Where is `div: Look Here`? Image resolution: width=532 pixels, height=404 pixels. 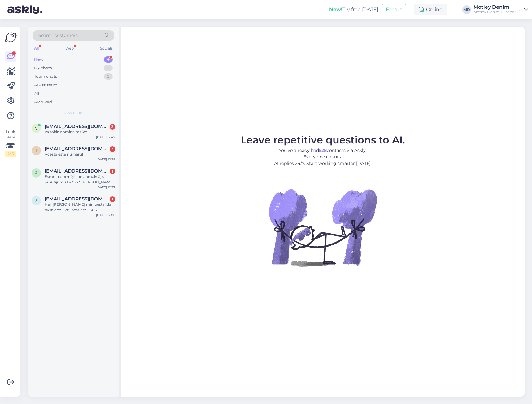 div: Look Here is located at coordinates (10, 143).